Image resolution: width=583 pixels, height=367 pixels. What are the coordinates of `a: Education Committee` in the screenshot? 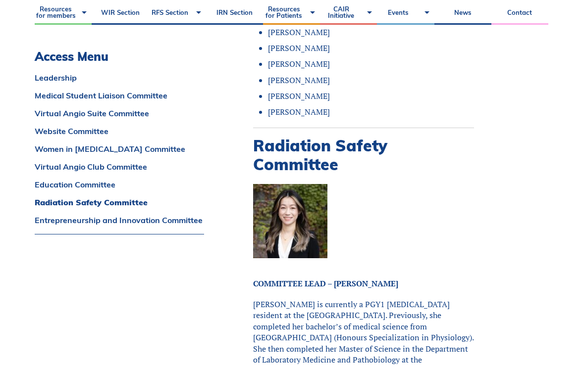 It's located at (119, 185).